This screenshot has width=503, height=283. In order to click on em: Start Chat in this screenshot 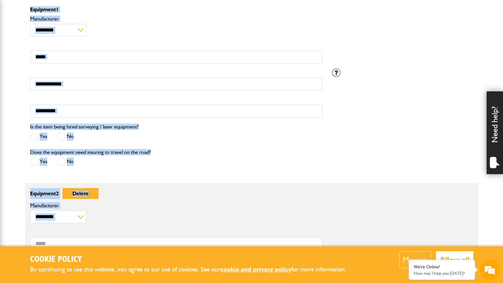, I will do `click(105, 208)`.